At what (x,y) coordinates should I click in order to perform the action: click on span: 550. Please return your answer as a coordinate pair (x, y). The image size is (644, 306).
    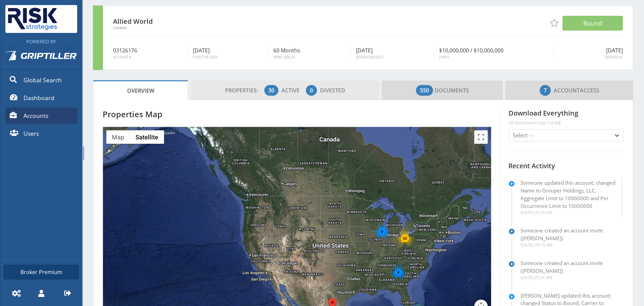
    Looking at the image, I should click on (424, 90).